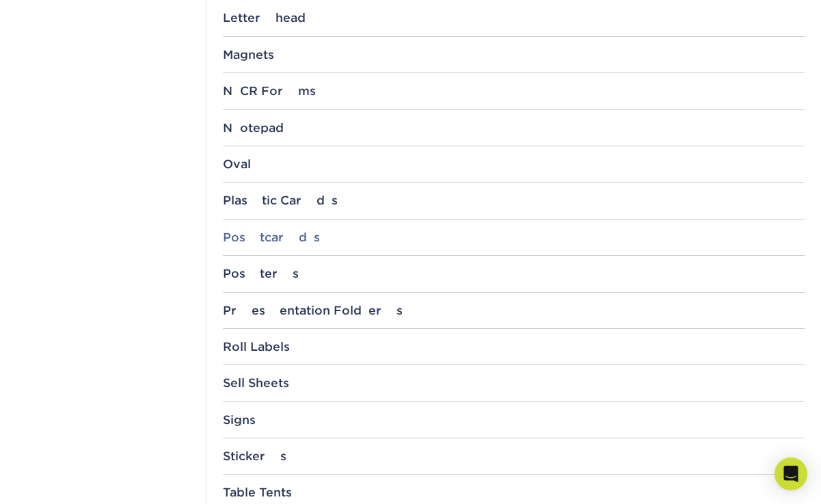 This screenshot has width=821, height=504. I want to click on div: Postcards, so click(513, 237).